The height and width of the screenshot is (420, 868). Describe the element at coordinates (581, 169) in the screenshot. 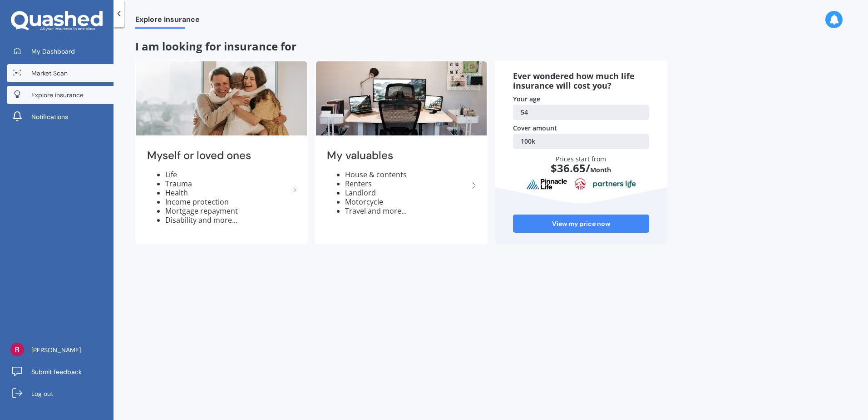

I see `div: Prices start from` at that location.